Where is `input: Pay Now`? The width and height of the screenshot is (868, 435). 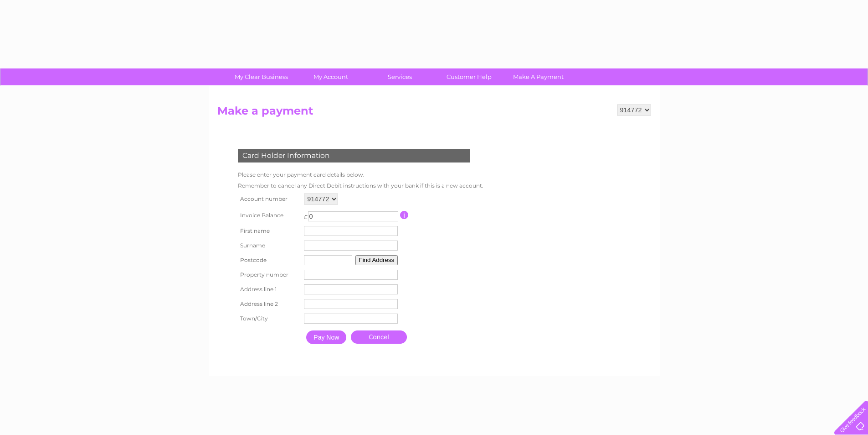 input: Pay Now is located at coordinates (326, 337).